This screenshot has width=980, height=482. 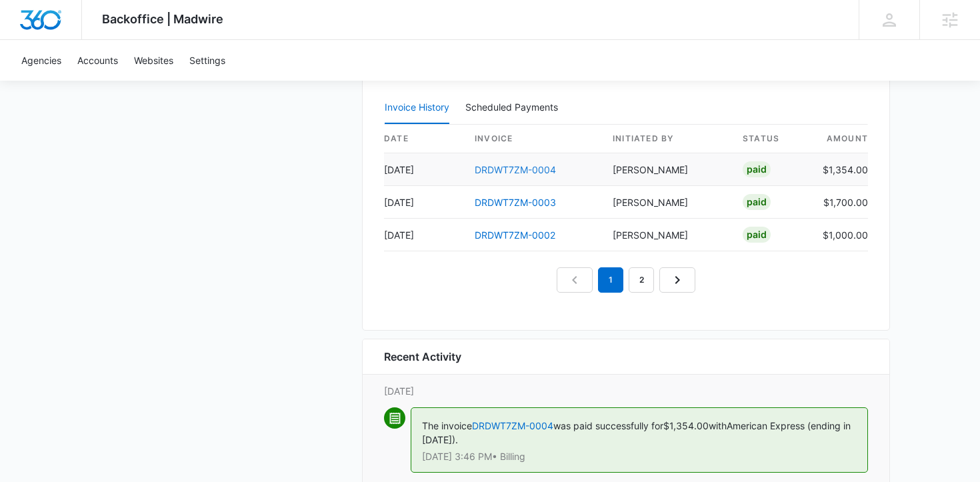 I want to click on nav: Pagination, so click(x=626, y=280).